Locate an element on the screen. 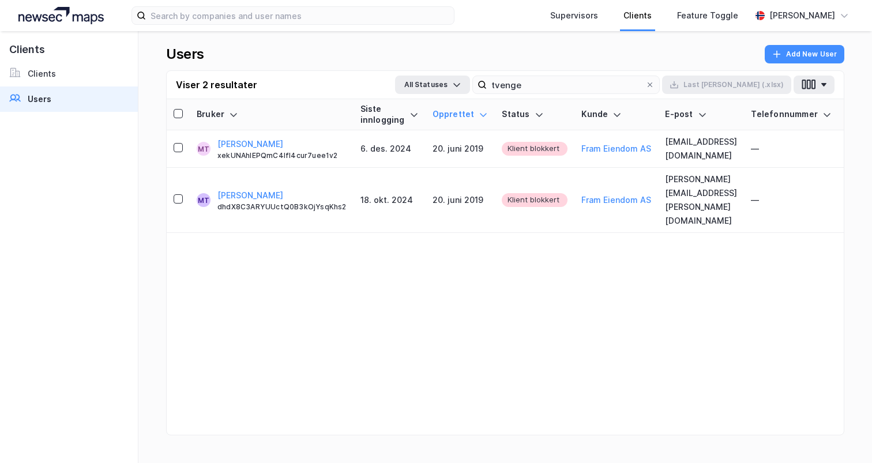 The image size is (872, 463). div: Bruker is located at coordinates (272, 114).